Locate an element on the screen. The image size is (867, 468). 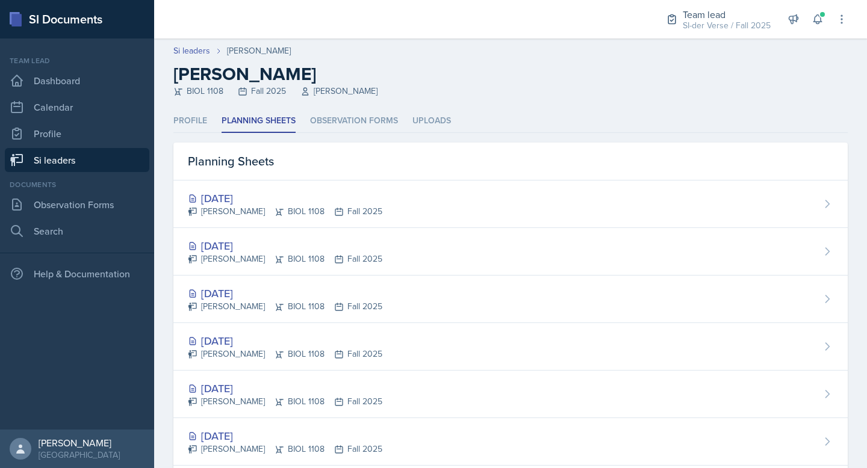
li: Profile is located at coordinates (190, 121).